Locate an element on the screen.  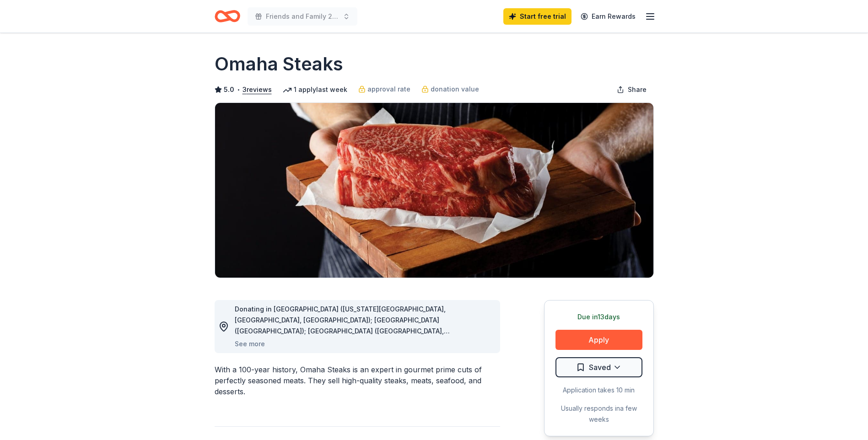
button: 3reviews is located at coordinates (257, 90).